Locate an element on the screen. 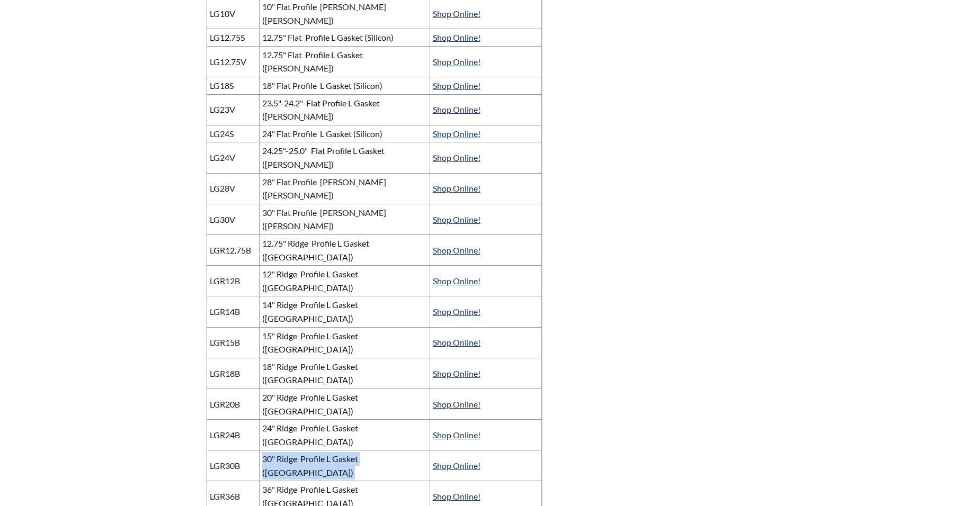 The width and height of the screenshot is (980, 506). td: LG24V is located at coordinates (233, 158).